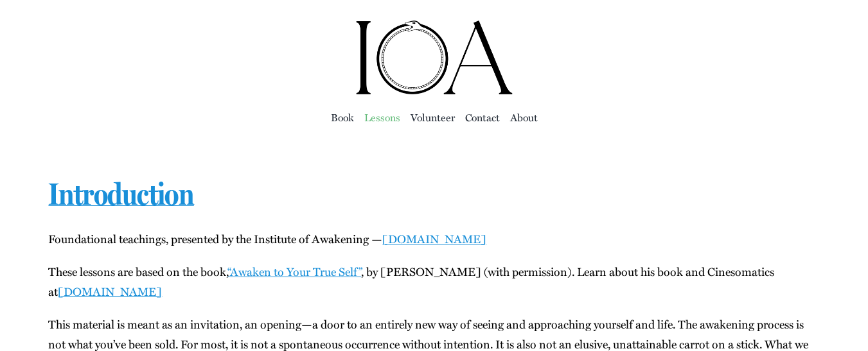 The width and height of the screenshot is (868, 351). What do you see at coordinates (524, 118) in the screenshot?
I see `a: About` at bounding box center [524, 118].